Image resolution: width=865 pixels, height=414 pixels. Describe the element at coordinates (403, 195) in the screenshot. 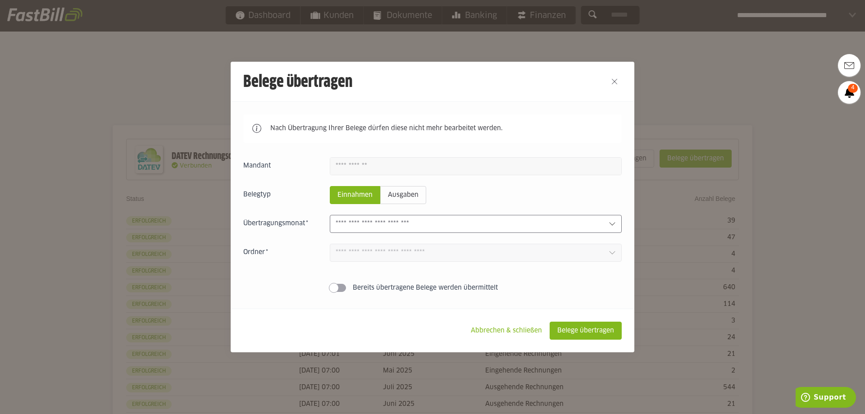

I see `sl-radio-button: Ausgaben` at that location.